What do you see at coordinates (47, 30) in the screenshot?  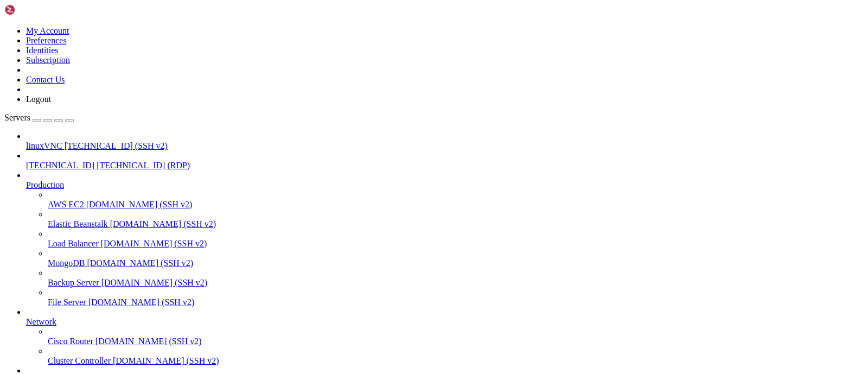 I see `a: My Account` at bounding box center [47, 30].